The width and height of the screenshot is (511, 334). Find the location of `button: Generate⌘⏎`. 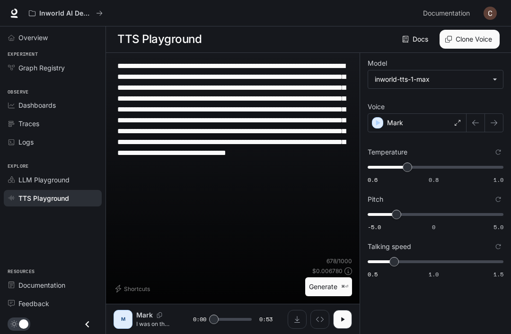

button: Generate⌘⏎ is located at coordinates (328, 287).